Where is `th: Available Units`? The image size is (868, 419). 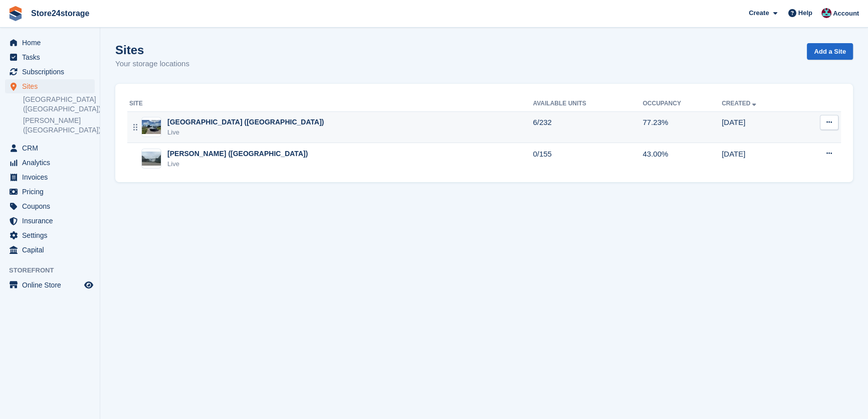 th: Available Units is located at coordinates (587, 104).